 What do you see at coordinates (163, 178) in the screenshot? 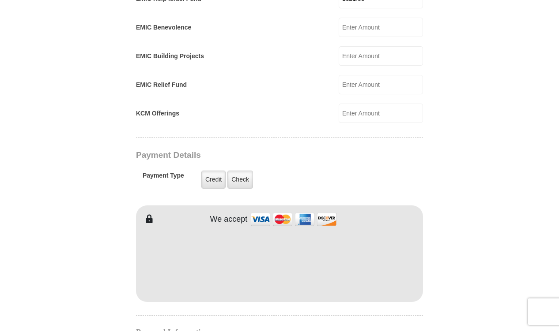
I see `h5: Payment Type` at bounding box center [163, 178].